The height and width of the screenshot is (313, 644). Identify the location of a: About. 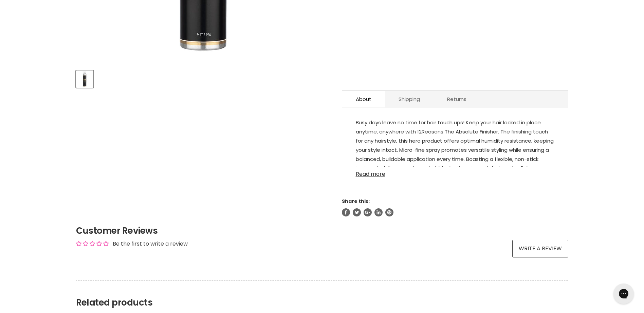
(364, 99).